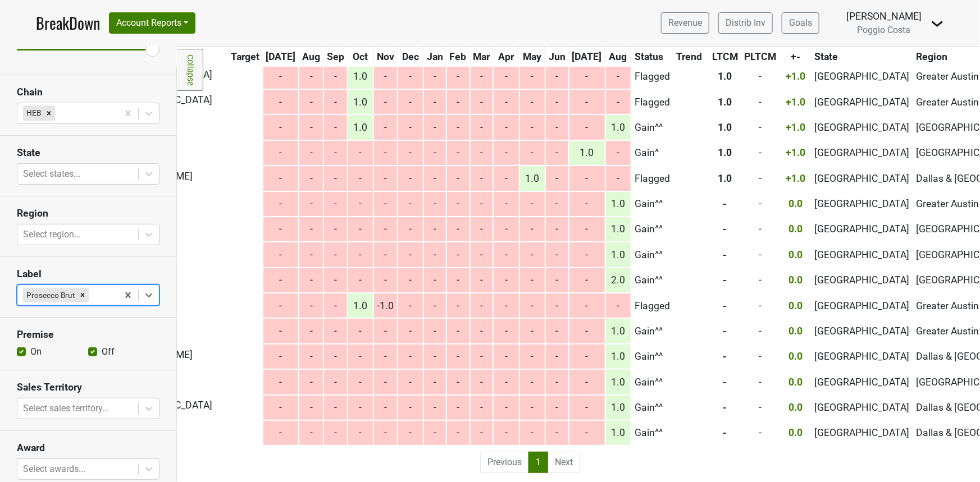 This screenshot has width=980, height=482. Describe the element at coordinates (795, 127) in the screenshot. I see `span: +1.0` at that location.